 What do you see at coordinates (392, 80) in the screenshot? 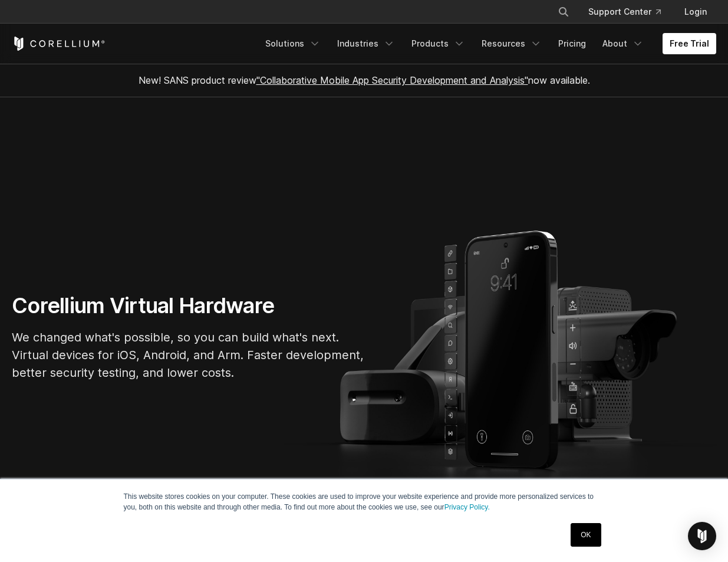
I see `a: "Collaborative Mobile App Security Development and Analysis"` at bounding box center [392, 80].